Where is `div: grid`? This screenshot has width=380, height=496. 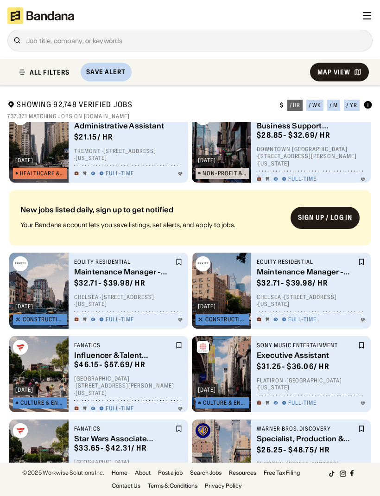 div: grid is located at coordinates (190, 304).